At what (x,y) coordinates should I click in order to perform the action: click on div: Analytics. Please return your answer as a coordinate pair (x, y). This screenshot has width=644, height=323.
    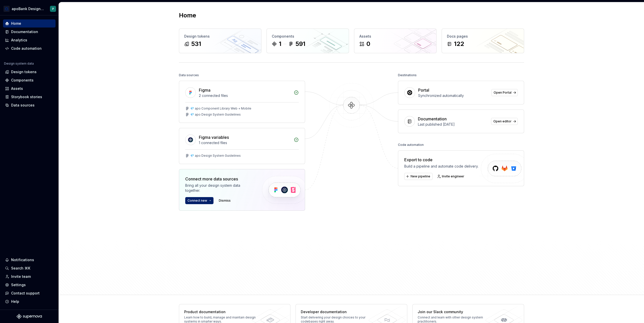
    Looking at the image, I should click on (19, 40).